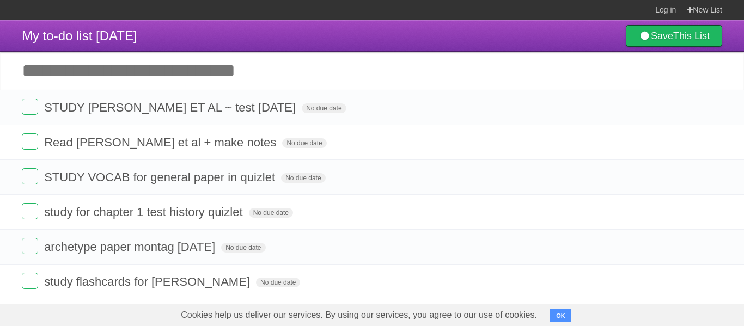  Describe the element at coordinates (691, 36) in the screenshot. I see `b: This List` at that location.